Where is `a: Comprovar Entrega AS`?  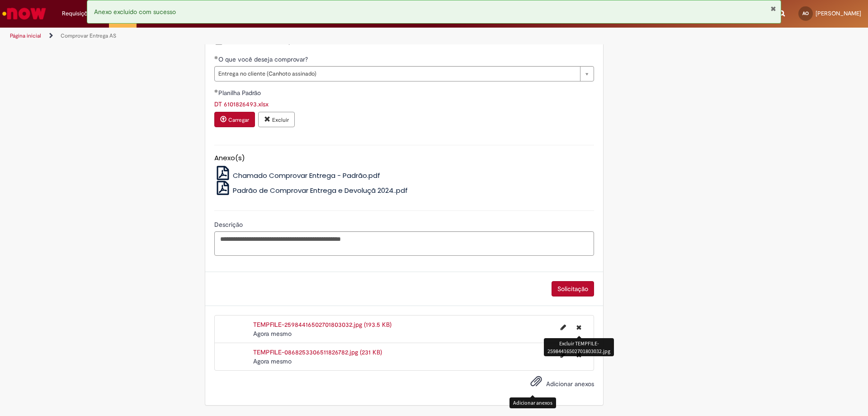 a: Comprovar Entrega AS is located at coordinates (88, 36).